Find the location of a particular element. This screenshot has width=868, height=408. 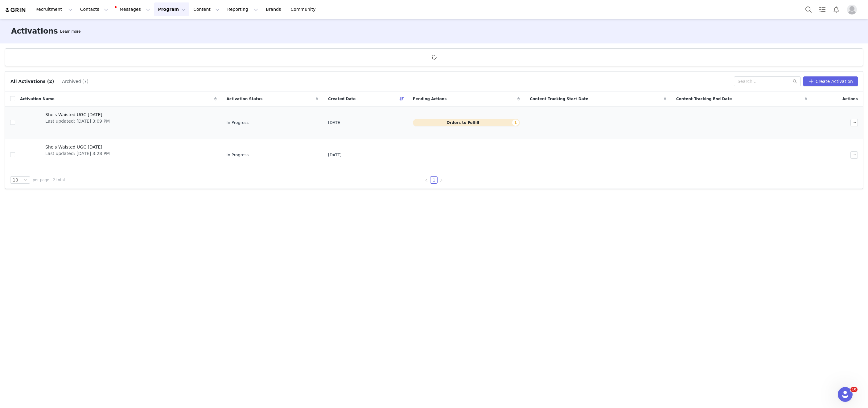

span: Content Tracking End Date is located at coordinates (705, 99).